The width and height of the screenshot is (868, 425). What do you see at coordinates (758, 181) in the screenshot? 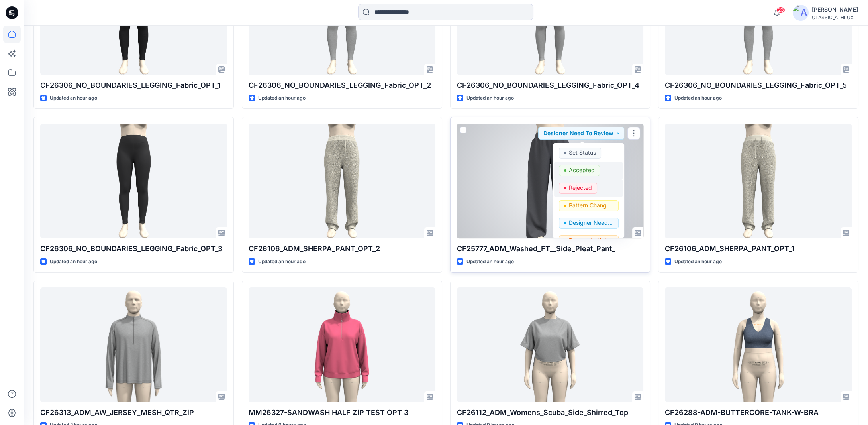
I see `a: CF26106_ADM_SHERPA_PANT_OPT_1` at bounding box center [758, 181].